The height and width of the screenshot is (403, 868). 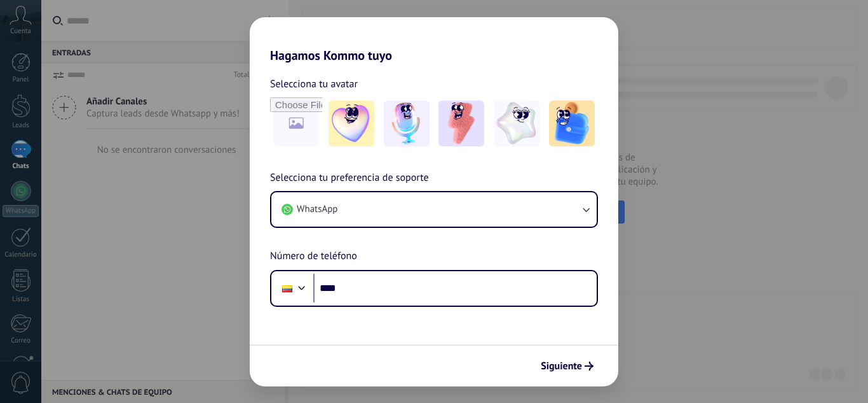 I want to click on h2: Hagamos Kommo tuyo, so click(x=434, y=40).